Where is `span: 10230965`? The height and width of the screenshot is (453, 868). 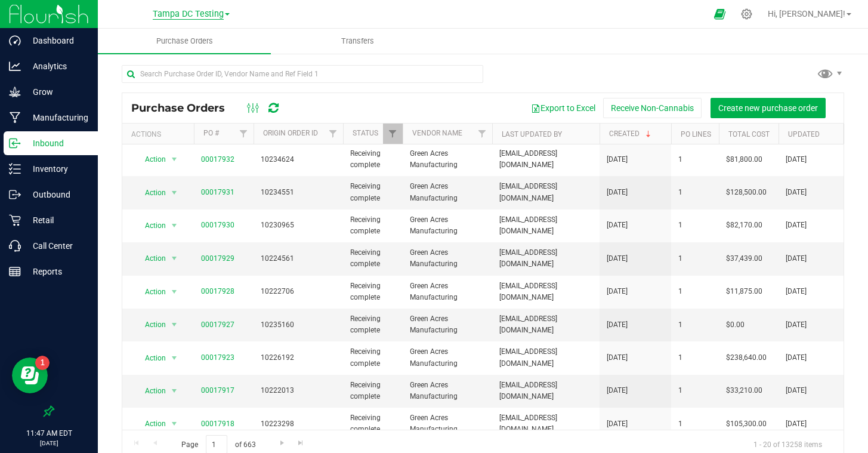 span: 10230965 is located at coordinates (298, 225).